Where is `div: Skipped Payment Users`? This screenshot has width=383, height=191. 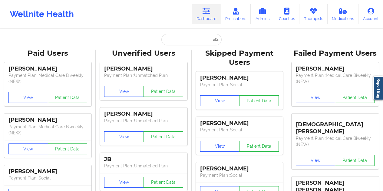 div: Skipped Payment Users is located at coordinates (240, 58).